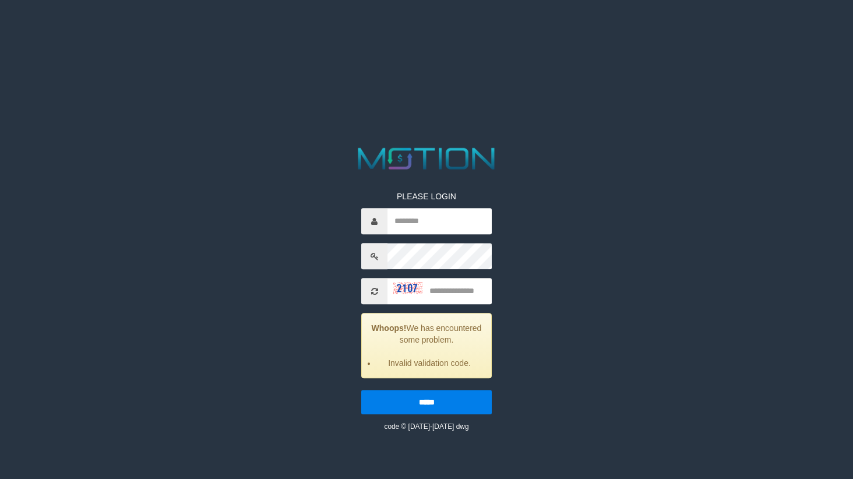  Describe the element at coordinates (427, 346) in the screenshot. I see `div: We has encountered some problem.` at that location.